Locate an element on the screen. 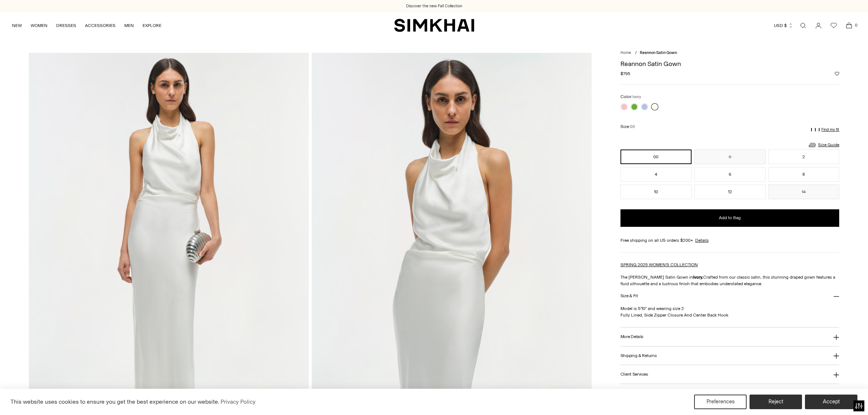 The height and width of the screenshot is (415, 868). button: 12 is located at coordinates (730, 192).